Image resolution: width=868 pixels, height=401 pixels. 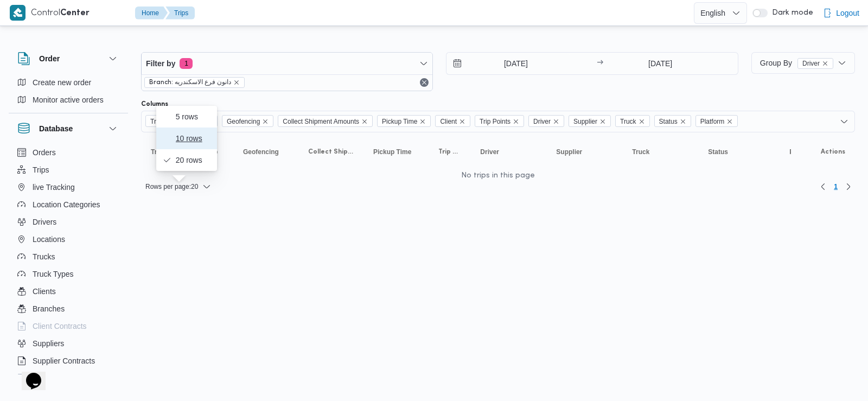 What do you see at coordinates (49, 59) in the screenshot?
I see `h3: Order` at bounding box center [49, 59].